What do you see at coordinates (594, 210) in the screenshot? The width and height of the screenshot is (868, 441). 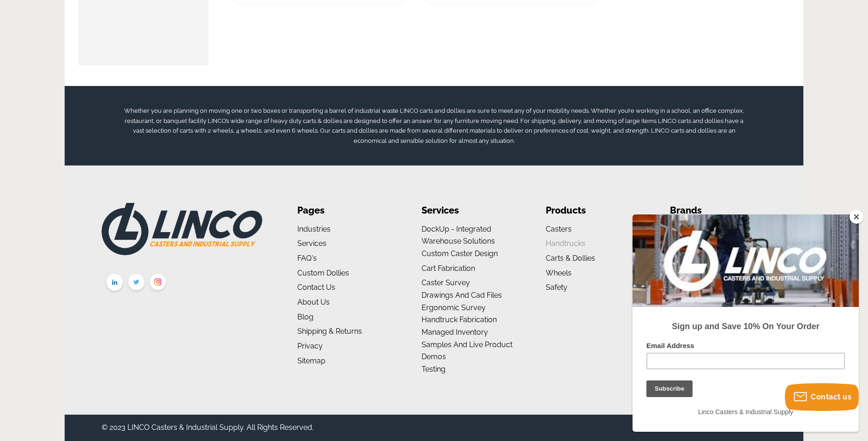 I see `li: Products` at bounding box center [594, 210].